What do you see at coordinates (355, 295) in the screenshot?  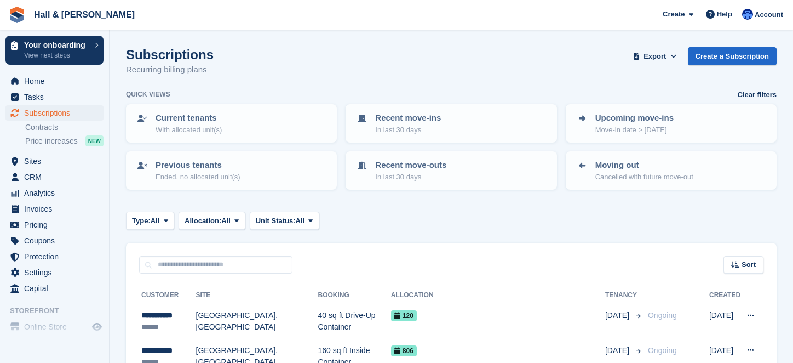 I see `th: Booking` at bounding box center [355, 295].